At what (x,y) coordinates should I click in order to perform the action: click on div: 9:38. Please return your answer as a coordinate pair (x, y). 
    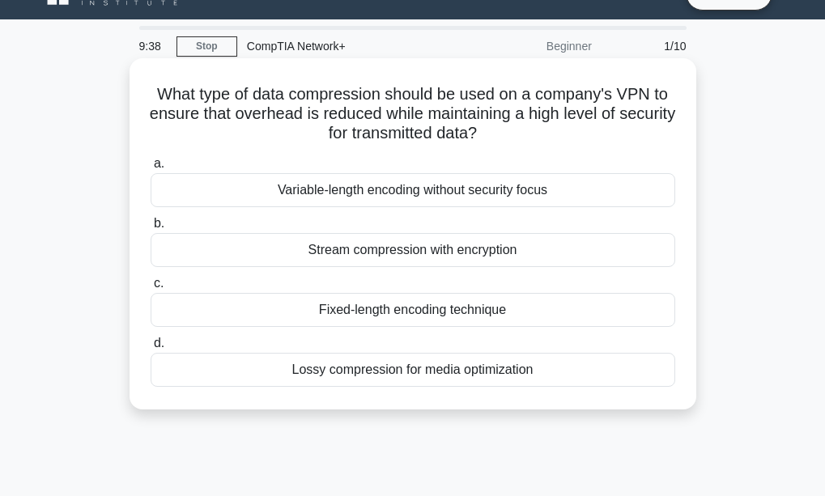
    Looking at the image, I should click on (153, 46).